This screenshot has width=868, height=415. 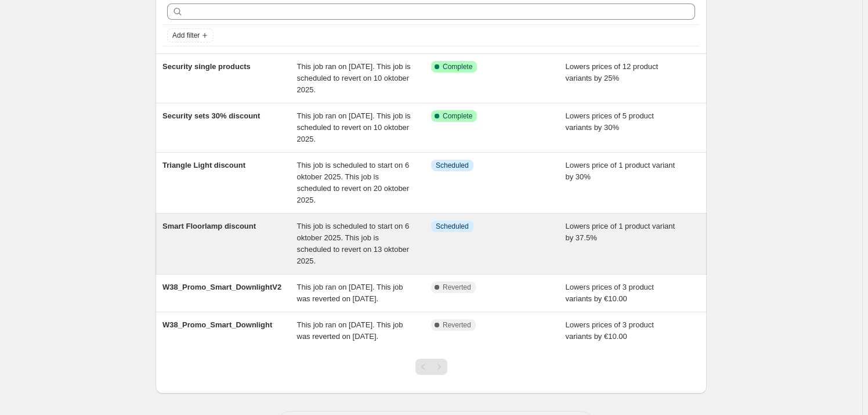 What do you see at coordinates (612, 72) in the screenshot?
I see `span: Lowers prices of 12 product variants by 25%` at bounding box center [612, 72].